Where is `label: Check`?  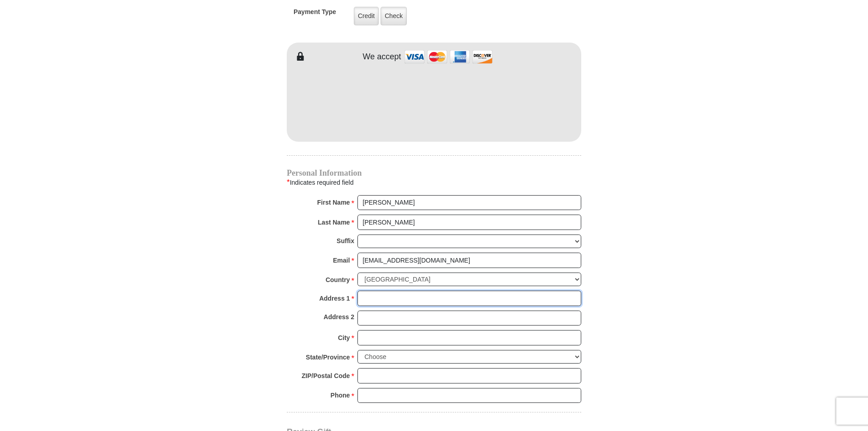
label: Check is located at coordinates (394, 16).